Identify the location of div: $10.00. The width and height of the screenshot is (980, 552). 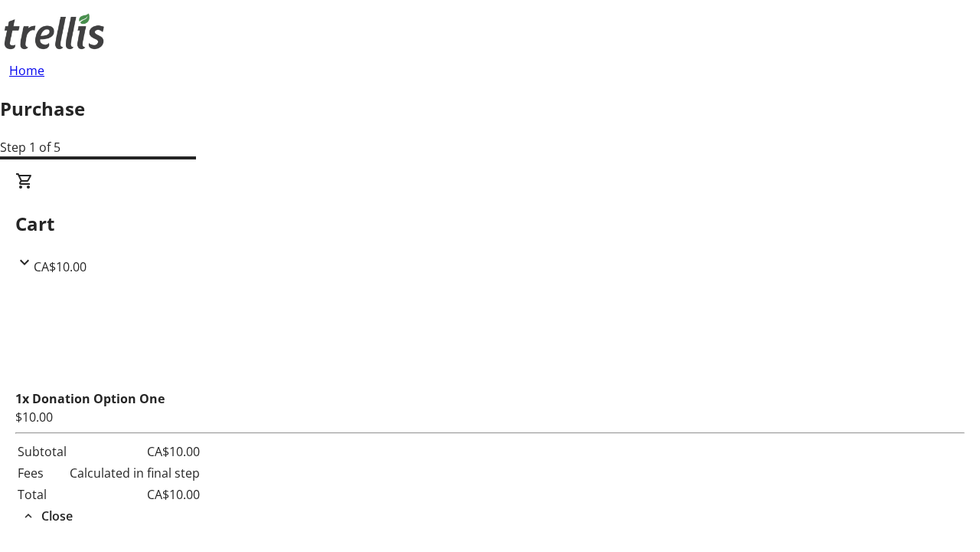
(490, 417).